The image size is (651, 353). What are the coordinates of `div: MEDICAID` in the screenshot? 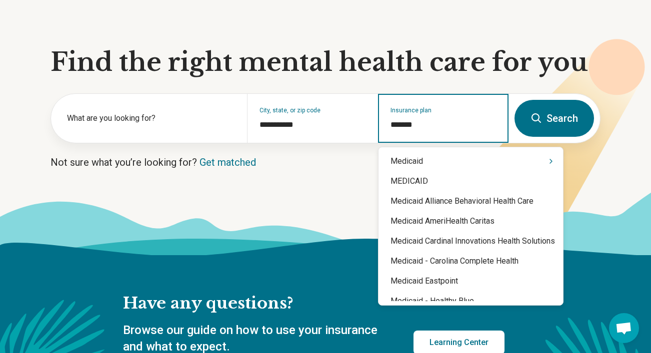 It's located at (470, 181).